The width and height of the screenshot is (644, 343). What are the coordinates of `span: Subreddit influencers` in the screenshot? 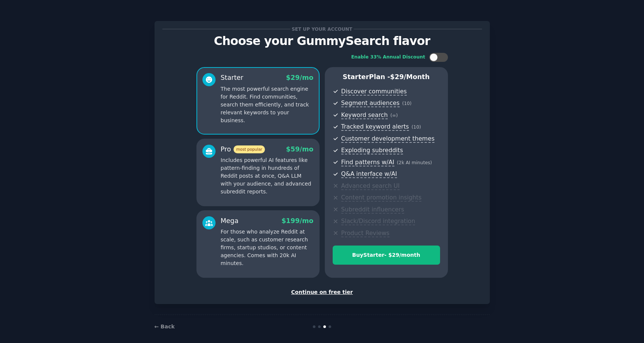 It's located at (373, 209).